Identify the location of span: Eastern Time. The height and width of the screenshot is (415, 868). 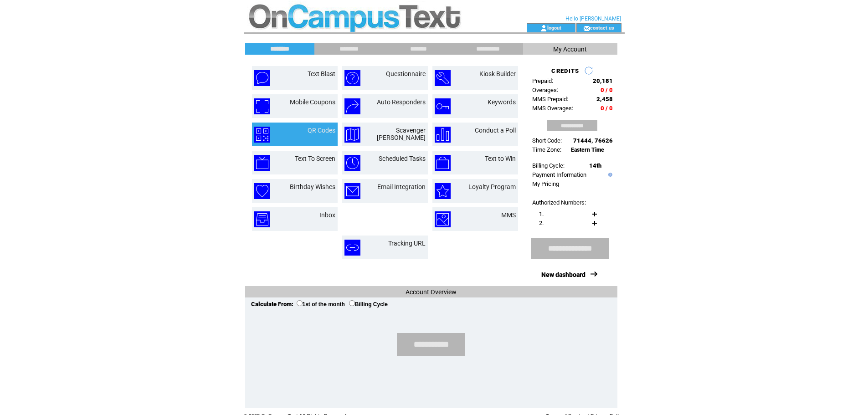
(588, 150).